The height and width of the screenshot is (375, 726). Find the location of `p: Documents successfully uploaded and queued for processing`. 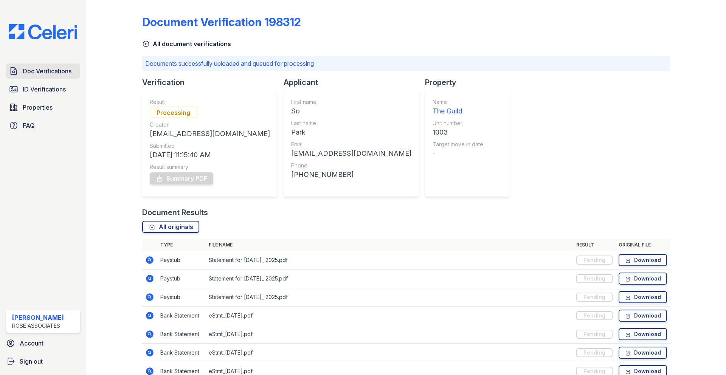

p: Documents successfully uploaded and queued for processing is located at coordinates (406, 63).